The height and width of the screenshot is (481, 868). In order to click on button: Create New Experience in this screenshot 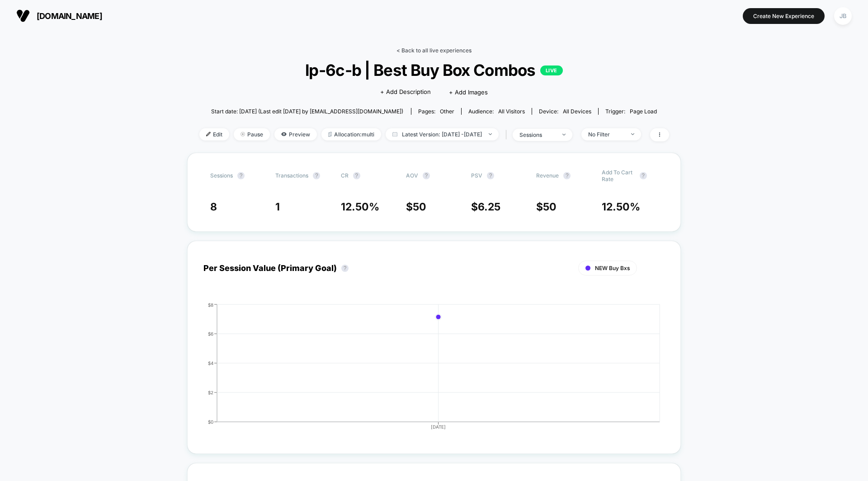, I will do `click(784, 16)`.